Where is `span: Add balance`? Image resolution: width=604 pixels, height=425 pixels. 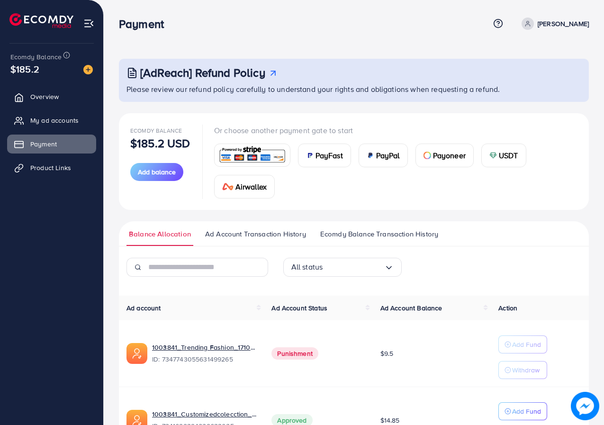 span: Add balance is located at coordinates (157, 172).